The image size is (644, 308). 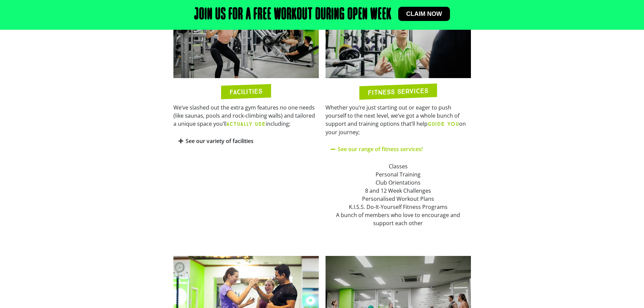 I want to click on a: See our range of fitness services!, so click(x=380, y=149).